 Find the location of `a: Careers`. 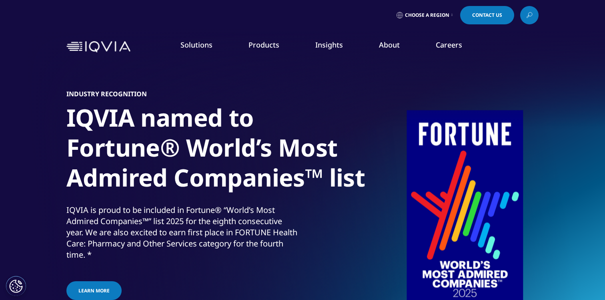

a: Careers is located at coordinates (449, 45).